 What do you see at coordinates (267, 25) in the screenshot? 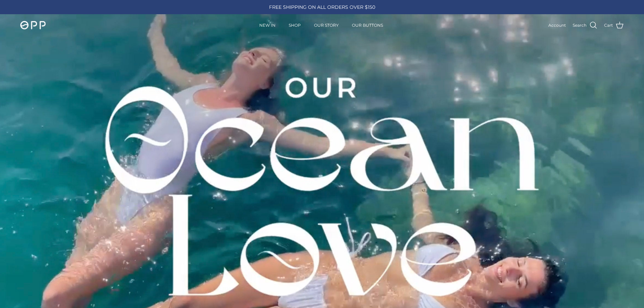
I see `a: NEW IN` at bounding box center [267, 25].